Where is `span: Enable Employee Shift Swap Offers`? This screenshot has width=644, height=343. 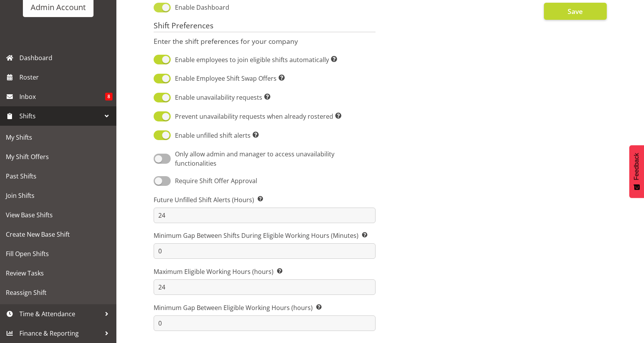
span: Enable Employee Shift Swap Offers is located at coordinates (228, 79).